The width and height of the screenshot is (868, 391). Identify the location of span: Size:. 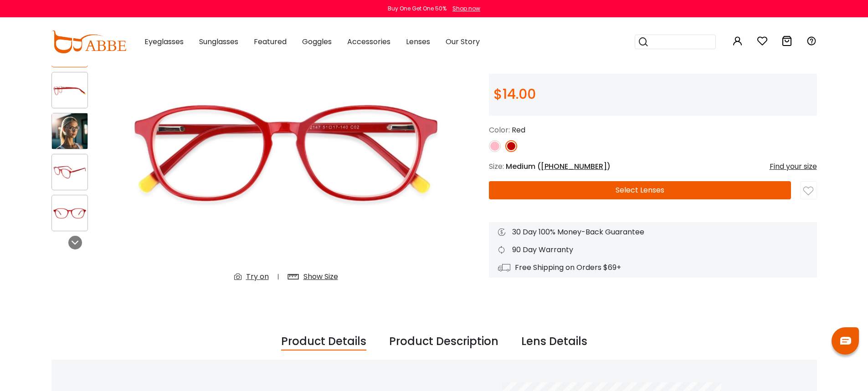
(496, 166).